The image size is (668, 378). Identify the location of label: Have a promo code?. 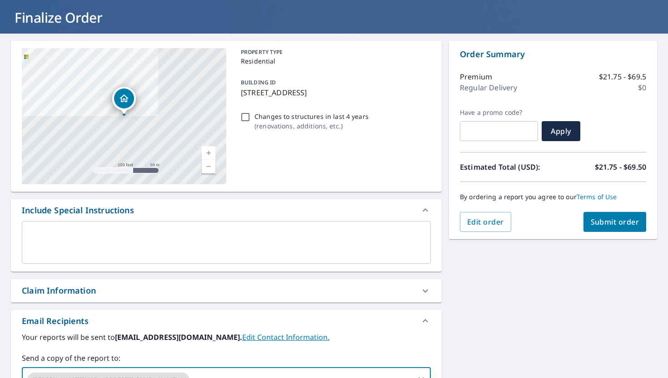
(499, 113).